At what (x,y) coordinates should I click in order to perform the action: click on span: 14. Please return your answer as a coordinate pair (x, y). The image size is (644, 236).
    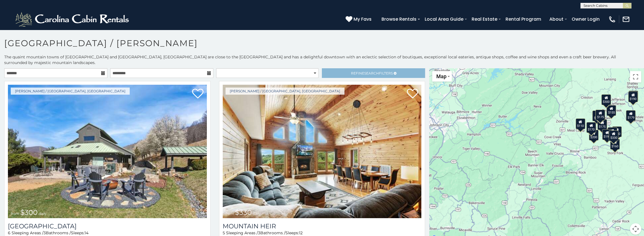
    Looking at the image, I should click on (86, 232).